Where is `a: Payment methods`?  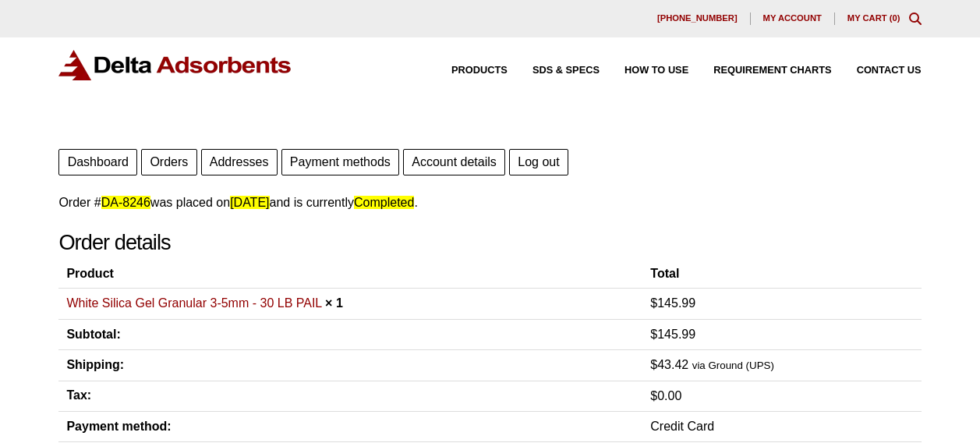
a: Payment methods is located at coordinates (340, 162).